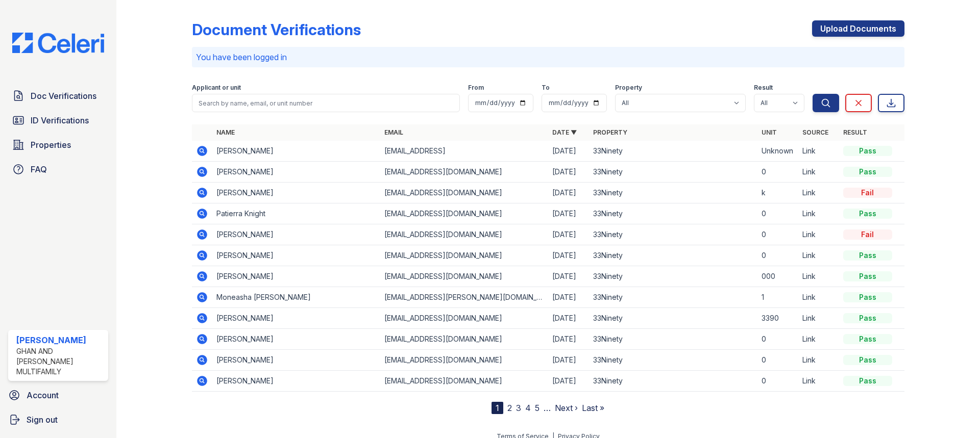 The image size is (980, 438). What do you see at coordinates (42, 420) in the screenshot?
I see `span: Sign out` at bounding box center [42, 420].